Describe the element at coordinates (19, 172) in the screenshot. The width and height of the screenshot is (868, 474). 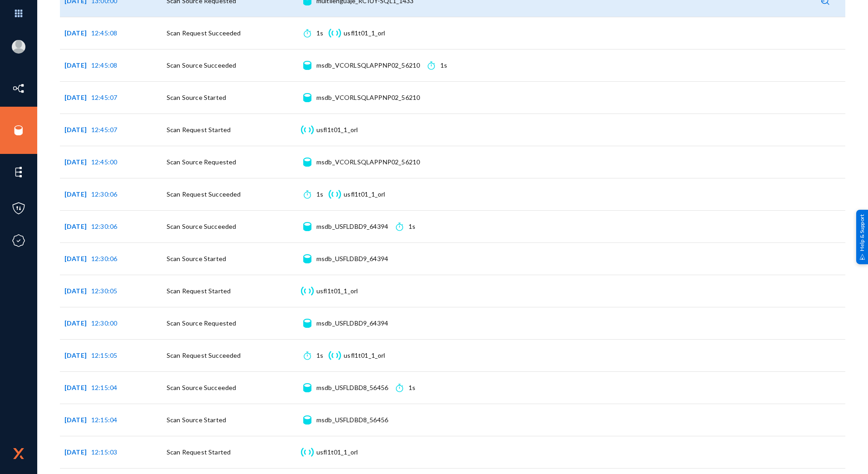
I see `img: icon-elements.svg` at that location.